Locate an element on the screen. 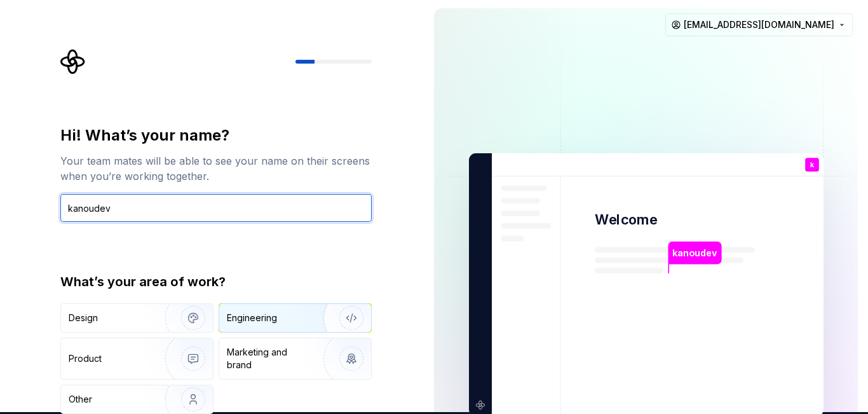 Image resolution: width=868 pixels, height=414 pixels. p: Welcome is located at coordinates (626, 219).